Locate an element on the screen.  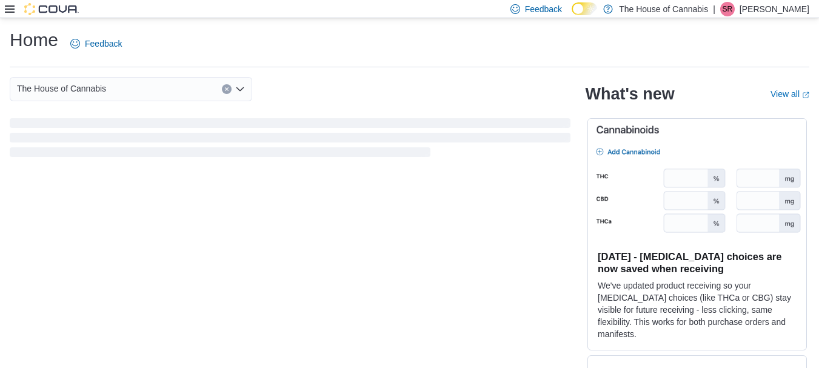
img: Cova is located at coordinates (51, 9).